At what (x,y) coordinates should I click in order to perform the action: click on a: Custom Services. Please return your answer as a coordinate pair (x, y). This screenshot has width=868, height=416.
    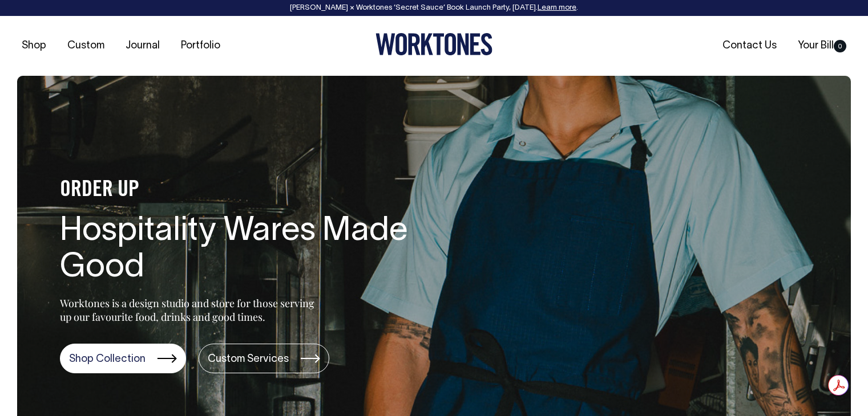
    Looking at the image, I should click on (264, 359).